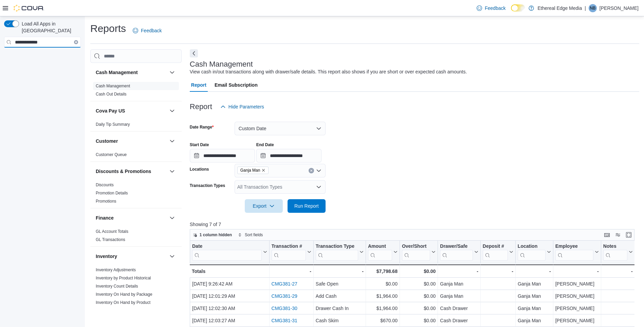 The width and height of the screenshot is (644, 327). I want to click on a: Discounts, so click(105, 185).